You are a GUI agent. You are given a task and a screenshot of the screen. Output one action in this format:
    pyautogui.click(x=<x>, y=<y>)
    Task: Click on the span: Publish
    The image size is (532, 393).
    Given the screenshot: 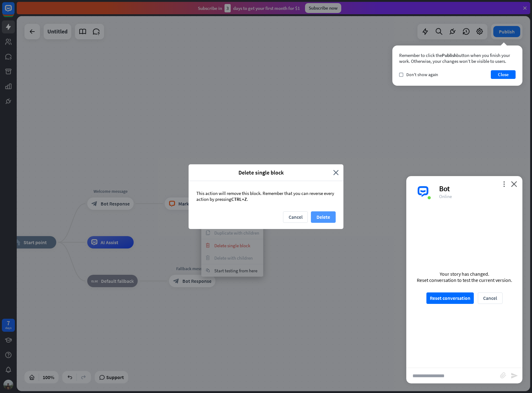 What is the action you would take?
    pyautogui.click(x=449, y=55)
    